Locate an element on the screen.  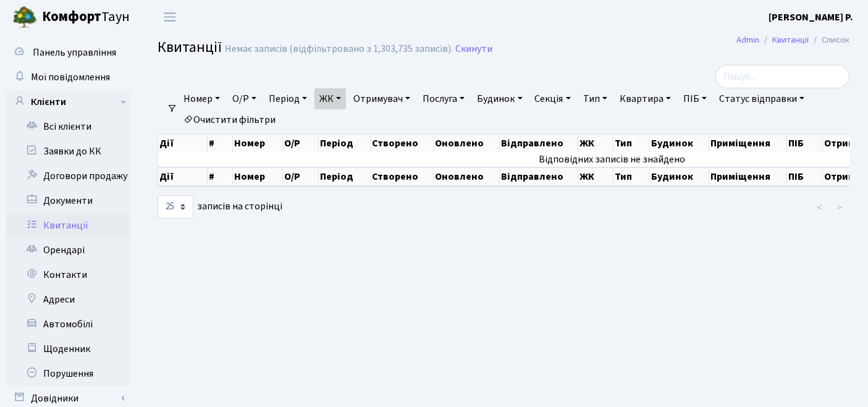
a: Автомобілі is located at coordinates (68, 324).